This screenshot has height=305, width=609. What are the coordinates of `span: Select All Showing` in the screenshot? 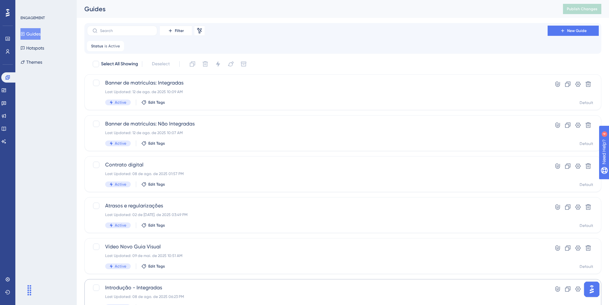 It's located at (120, 64).